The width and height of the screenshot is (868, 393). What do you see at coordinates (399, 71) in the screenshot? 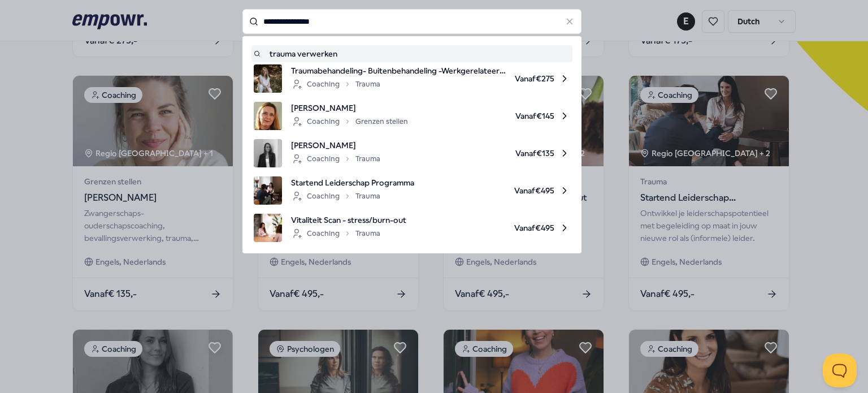
I see `span: Traumabehandeling- Buitenbehandeling -Werkgerelateerd trauma` at bounding box center [399, 71].